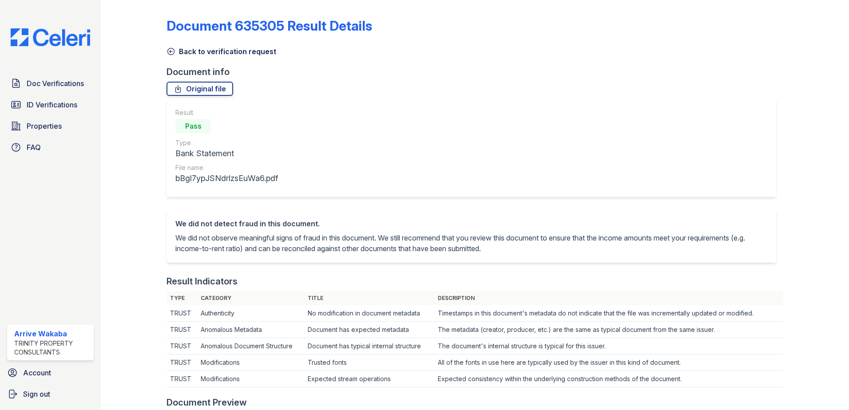 The image size is (849, 410). What do you see at coordinates (202, 282) in the screenshot?
I see `div: Result Indicators` at bounding box center [202, 282].